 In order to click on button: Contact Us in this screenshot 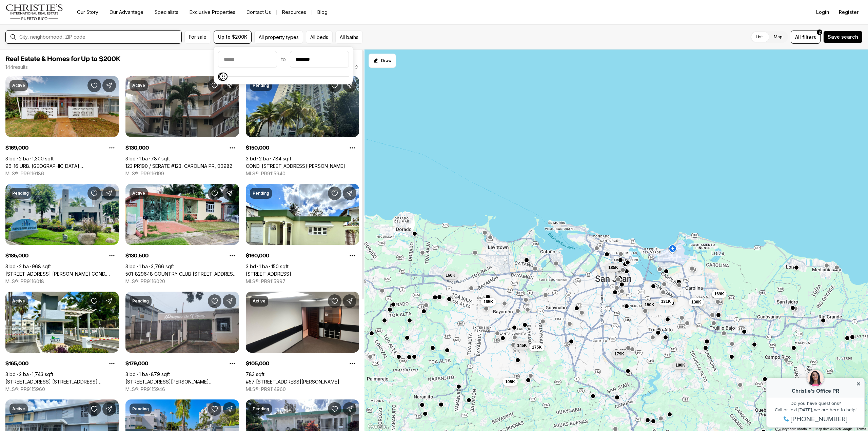, I will do `click(259, 12)`.